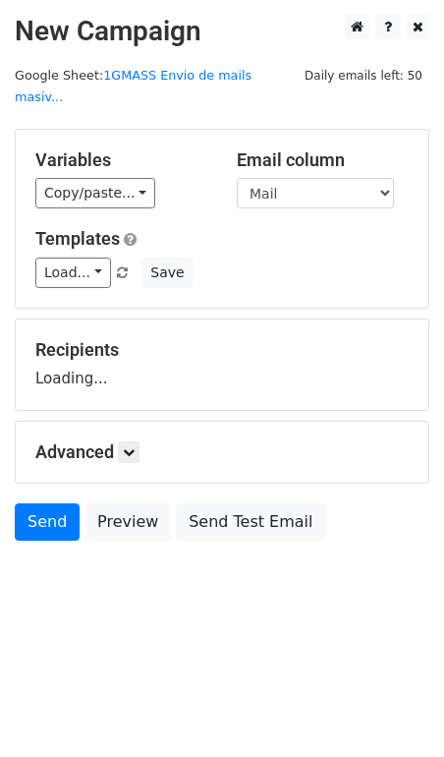 This screenshot has width=444, height=757. What do you see at coordinates (133, 87) in the screenshot?
I see `small: Google Sheet:` at bounding box center [133, 87].